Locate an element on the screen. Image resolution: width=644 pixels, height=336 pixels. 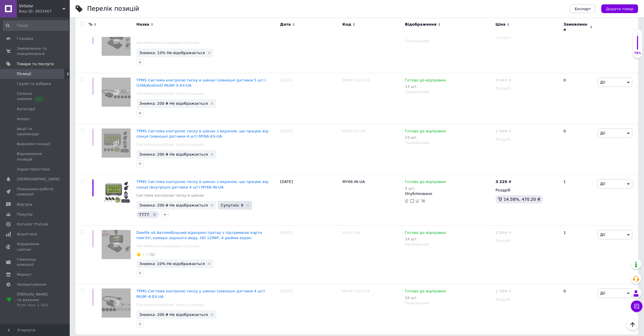
span: MY66-IN-UA is located at coordinates (353, 182).